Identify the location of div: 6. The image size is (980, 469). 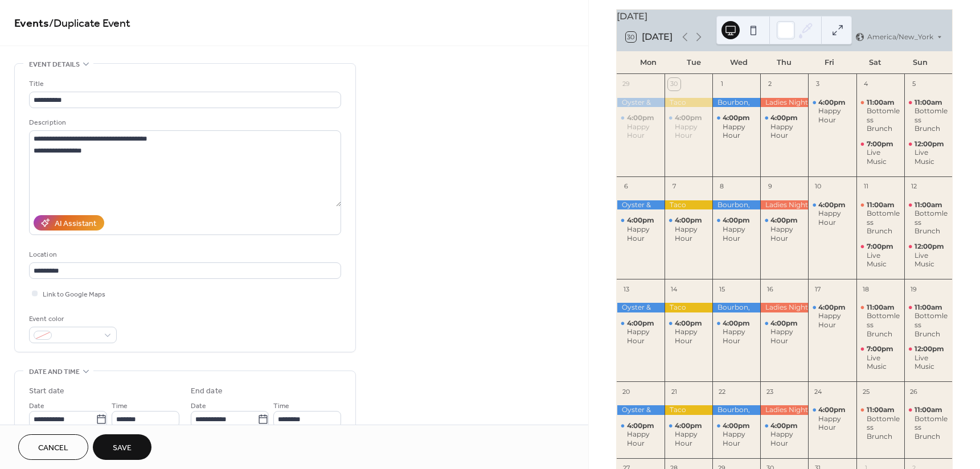
(627, 187).